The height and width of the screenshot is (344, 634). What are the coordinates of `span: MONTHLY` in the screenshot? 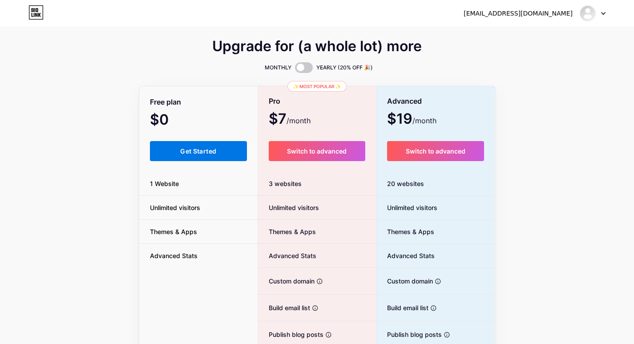 It's located at (278, 68).